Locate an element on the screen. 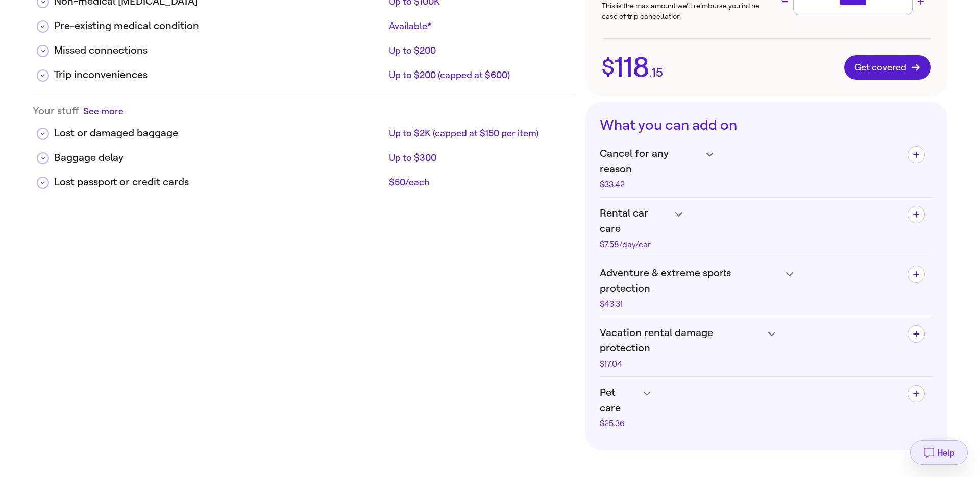 This screenshot has width=980, height=477. div: $33.42 is located at coordinates (650, 185).